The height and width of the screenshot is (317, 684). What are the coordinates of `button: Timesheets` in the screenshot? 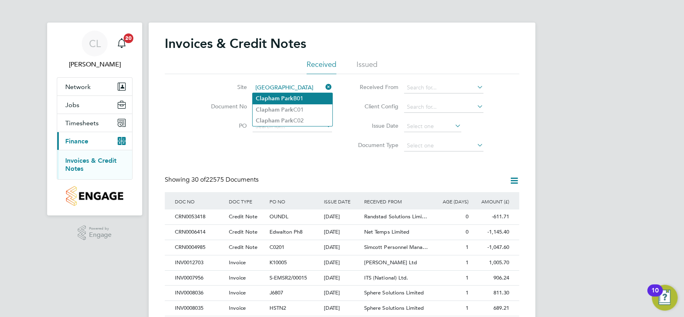 It's located at (95, 123).